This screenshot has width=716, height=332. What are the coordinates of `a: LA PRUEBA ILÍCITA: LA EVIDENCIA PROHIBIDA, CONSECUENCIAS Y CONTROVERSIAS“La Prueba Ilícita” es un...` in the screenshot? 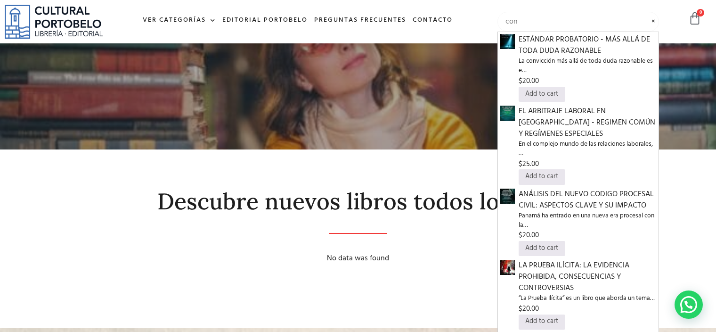 It's located at (587, 286).